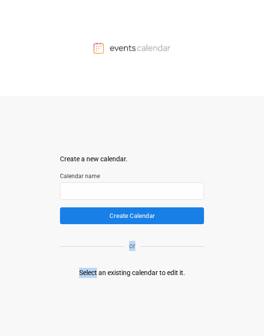 This screenshot has height=336, width=264. Describe the element at coordinates (132, 159) in the screenshot. I see `div: Create a new calendar.` at that location.